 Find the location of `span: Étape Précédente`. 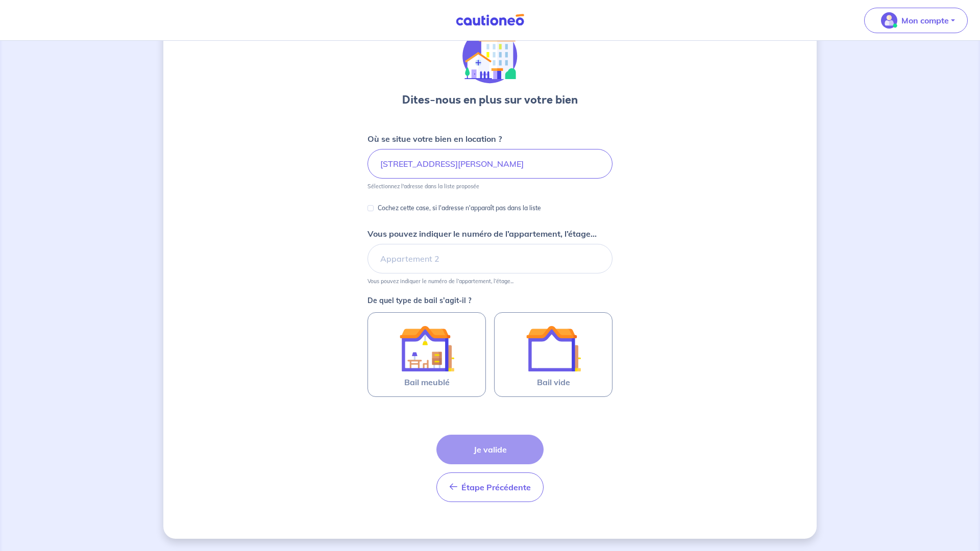

span: Étape Précédente is located at coordinates (496, 488).